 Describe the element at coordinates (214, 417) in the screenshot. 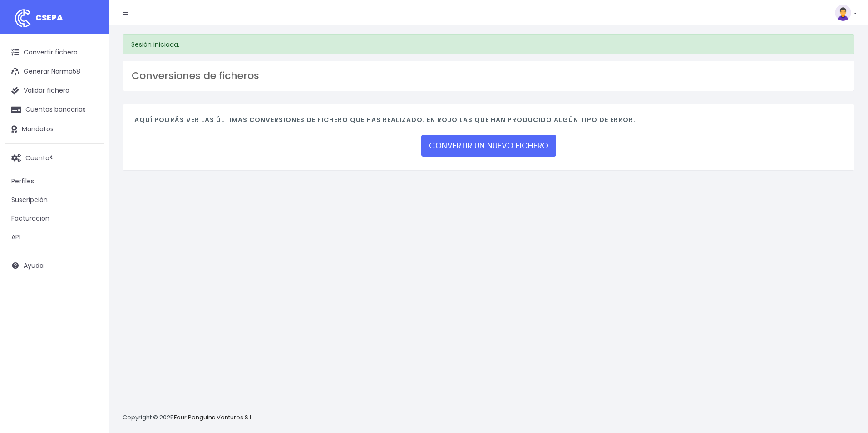

I see `a: Four Penguins Ventures S.L.` at that location.